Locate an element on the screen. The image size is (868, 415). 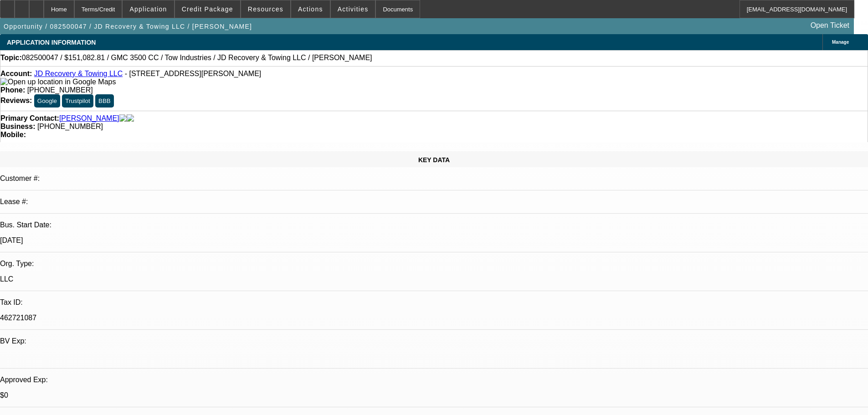
img: Open up location in Google Maps is located at coordinates (58, 82).